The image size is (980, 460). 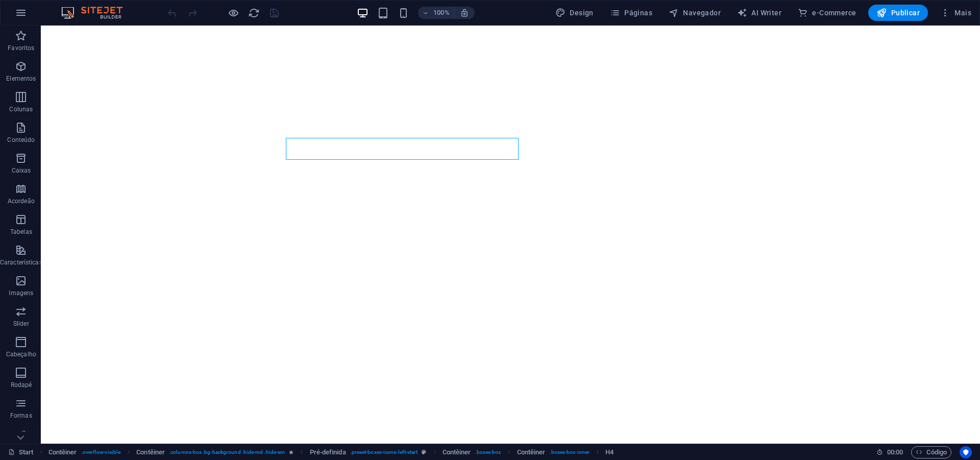 What do you see at coordinates (441, 12) in the screenshot?
I see `h6: 100%` at bounding box center [441, 12].